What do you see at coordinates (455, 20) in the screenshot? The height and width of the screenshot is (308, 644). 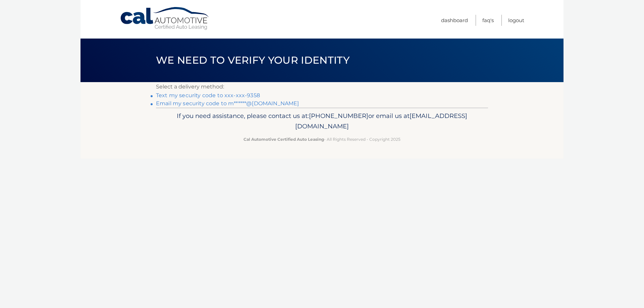 I see `a: Dashboard` at bounding box center [455, 20].